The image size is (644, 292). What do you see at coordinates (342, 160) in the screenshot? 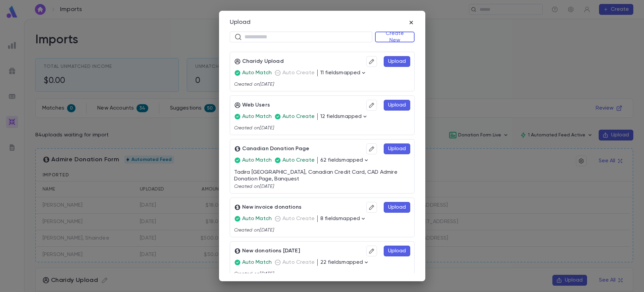
I see `p: 62 fields mapped` at bounding box center [342, 160].